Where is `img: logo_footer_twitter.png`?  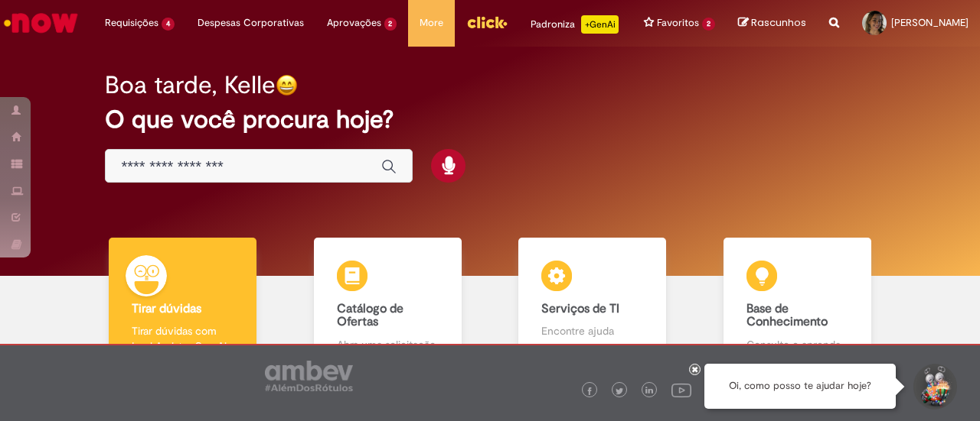
img: logo_footer_twitter.png is located at coordinates (619, 392).